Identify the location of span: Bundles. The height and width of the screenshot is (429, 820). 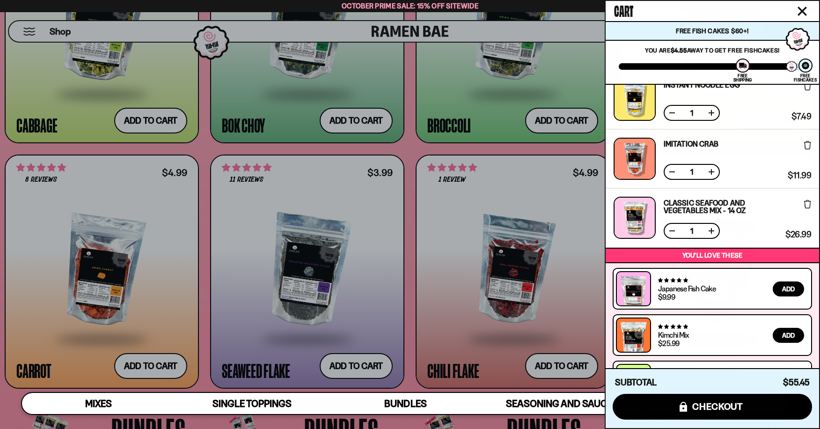
(406, 403).